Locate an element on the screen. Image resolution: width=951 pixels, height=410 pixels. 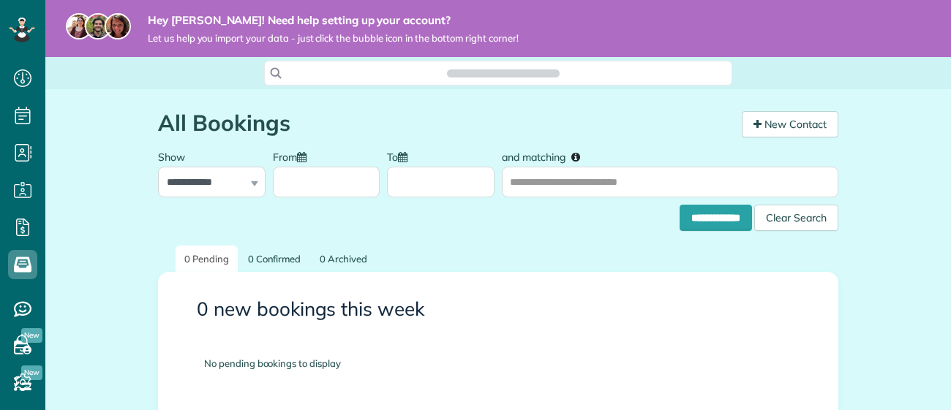
label: and matching is located at coordinates (546, 156).